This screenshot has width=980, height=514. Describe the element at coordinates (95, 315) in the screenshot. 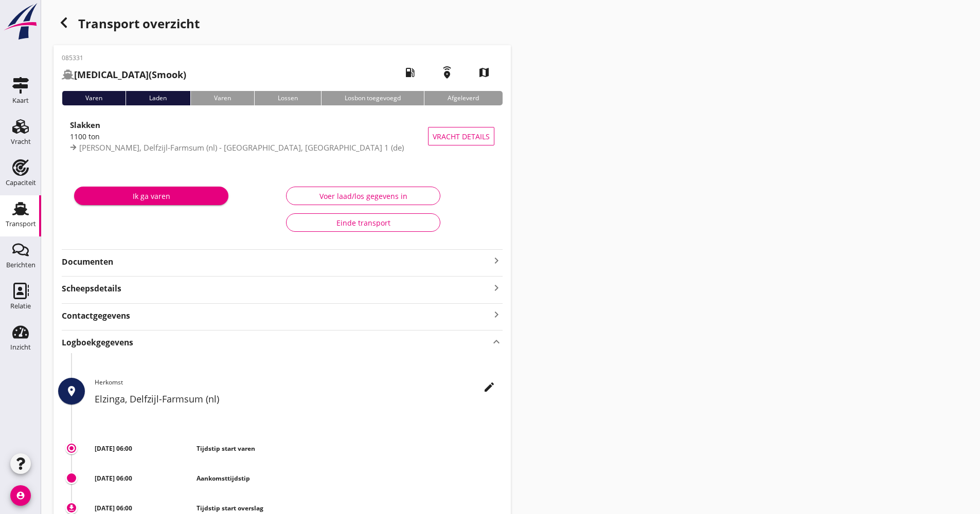

I see `strong: Contactgegevens` at that location.